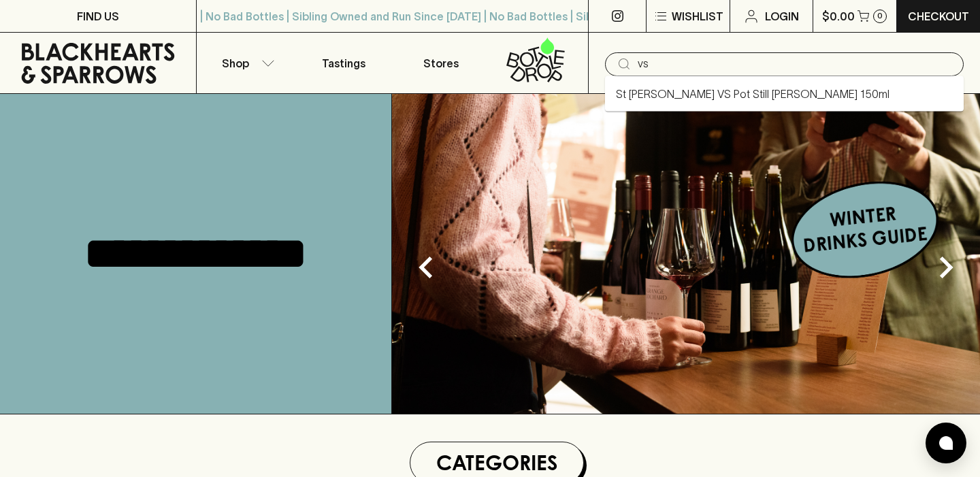 The height and width of the screenshot is (477, 980). I want to click on img: optimise, so click(686, 254).